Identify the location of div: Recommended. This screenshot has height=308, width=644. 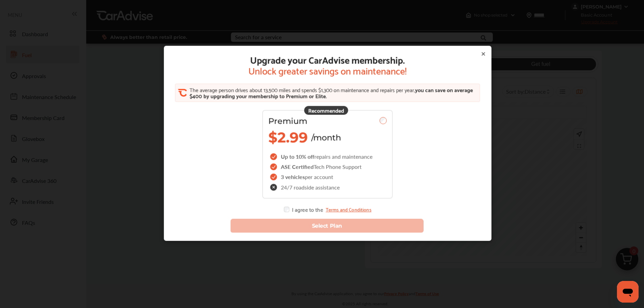
(326, 110).